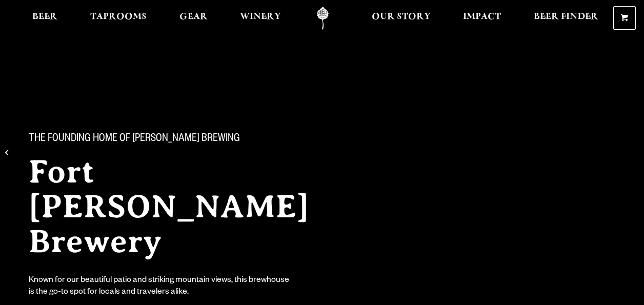 Image resolution: width=644 pixels, height=305 pixels. I want to click on span: Taprooms, so click(119, 17).